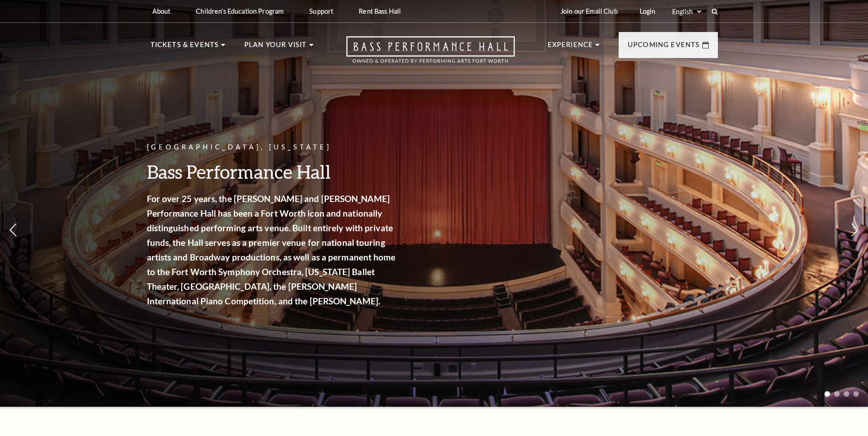 The width and height of the screenshot is (868, 436). Describe the element at coordinates (276, 48) in the screenshot. I see `p: Plan Your Visit` at that location.